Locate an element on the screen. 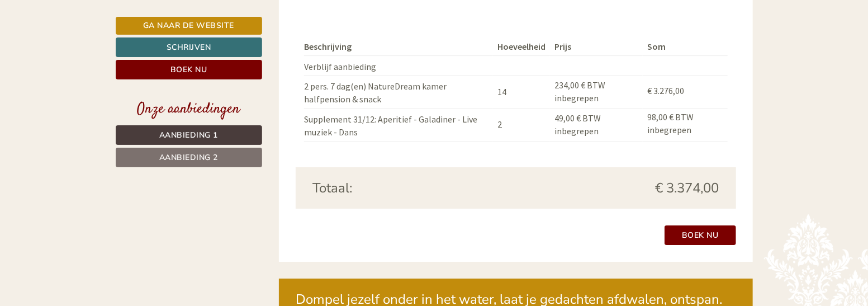  font: Goedemorgen, hoe kunnen we je helpen? is located at coordinates (95, 47).